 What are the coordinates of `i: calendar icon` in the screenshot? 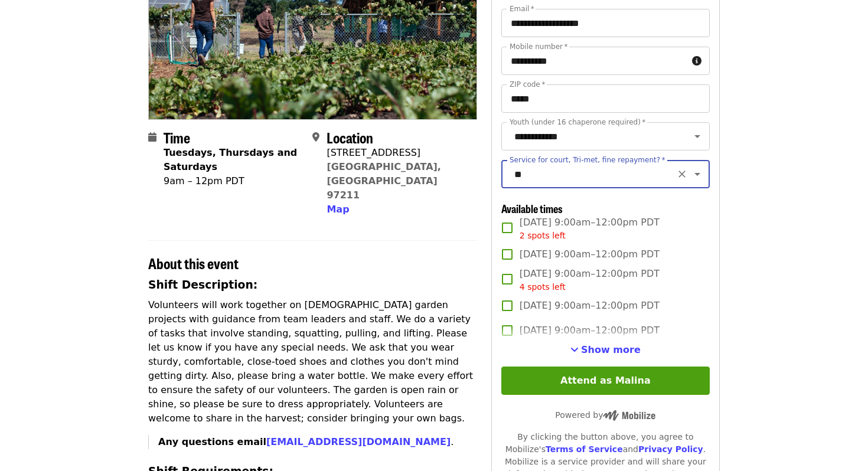 It's located at (152, 137).